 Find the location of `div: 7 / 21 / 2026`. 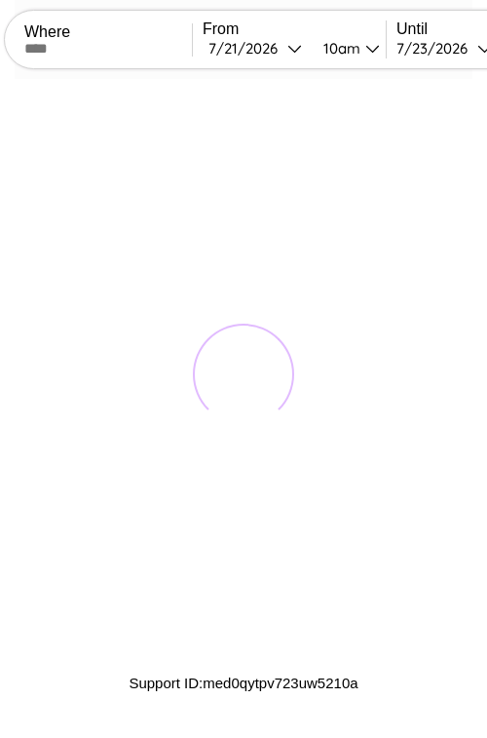

div: 7 / 21 / 2026 is located at coordinates (248, 48).